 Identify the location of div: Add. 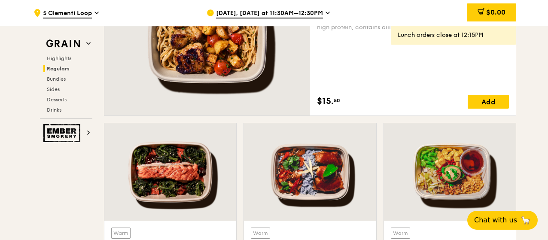
(488, 102).